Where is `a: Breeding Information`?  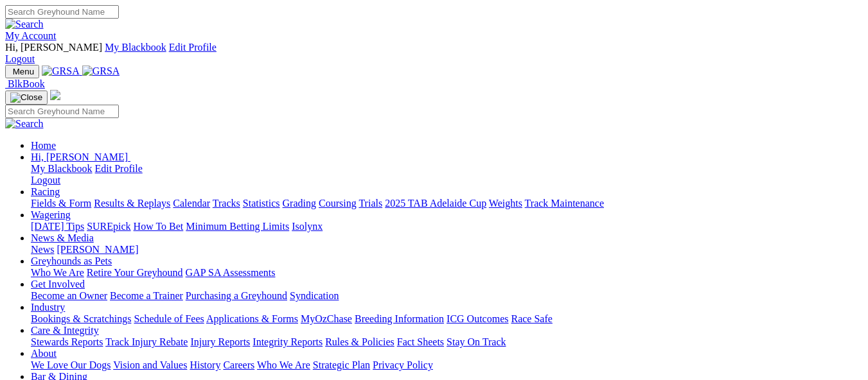 a: Breeding Information is located at coordinates (399, 319).